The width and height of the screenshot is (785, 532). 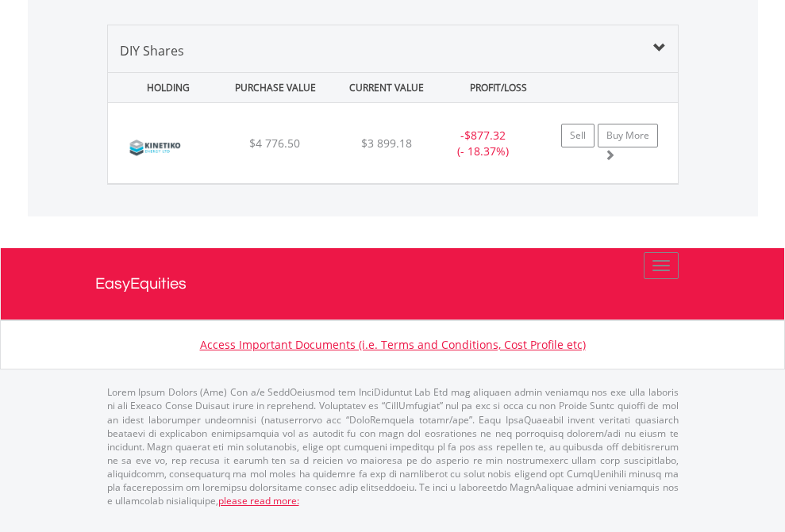 What do you see at coordinates (275, 142) in the screenshot?
I see `span: $4 776.50` at bounding box center [275, 142].